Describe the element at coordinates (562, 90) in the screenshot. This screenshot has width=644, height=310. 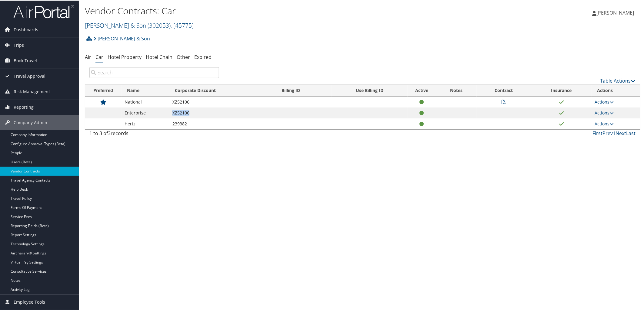
I see `th: Insurance: activate to sort column ascending` at that location.